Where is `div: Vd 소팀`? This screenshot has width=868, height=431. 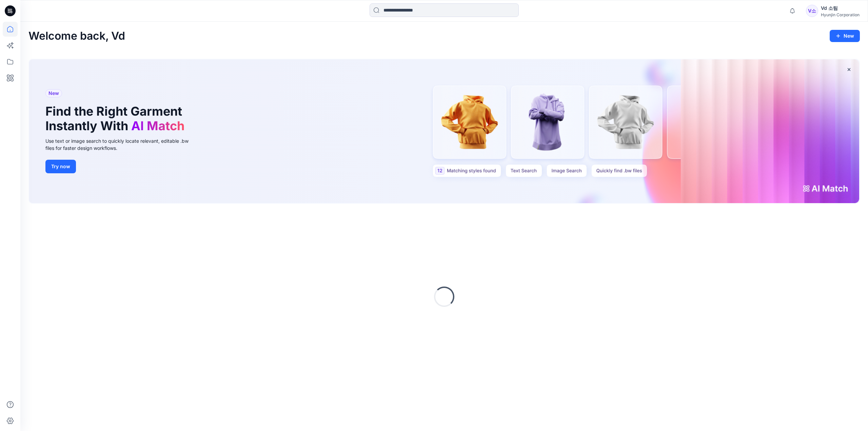
div: Vd 소팀 is located at coordinates (841, 8).